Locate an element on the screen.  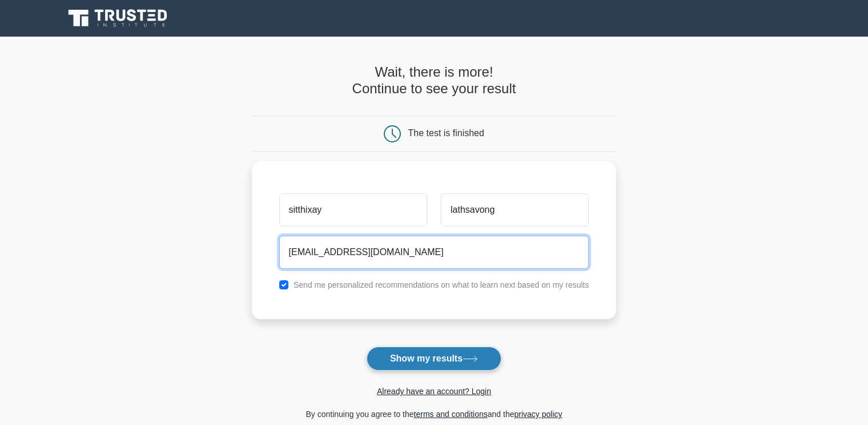
a: privacy policy is located at coordinates (539, 414).